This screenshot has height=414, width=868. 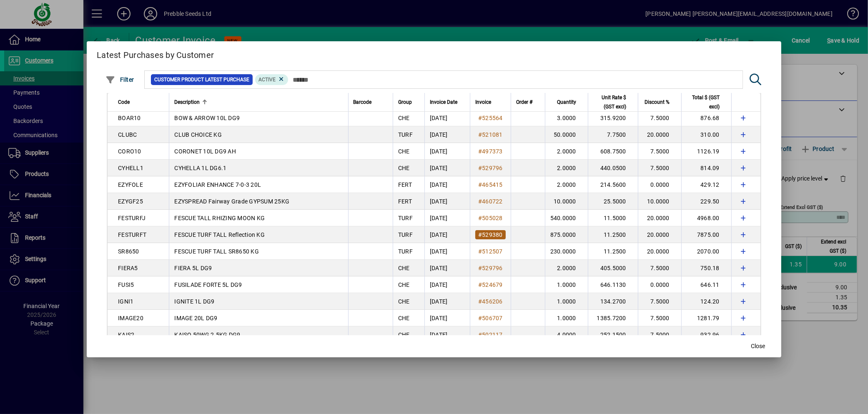 I want to click on div: Description, so click(x=259, y=102).